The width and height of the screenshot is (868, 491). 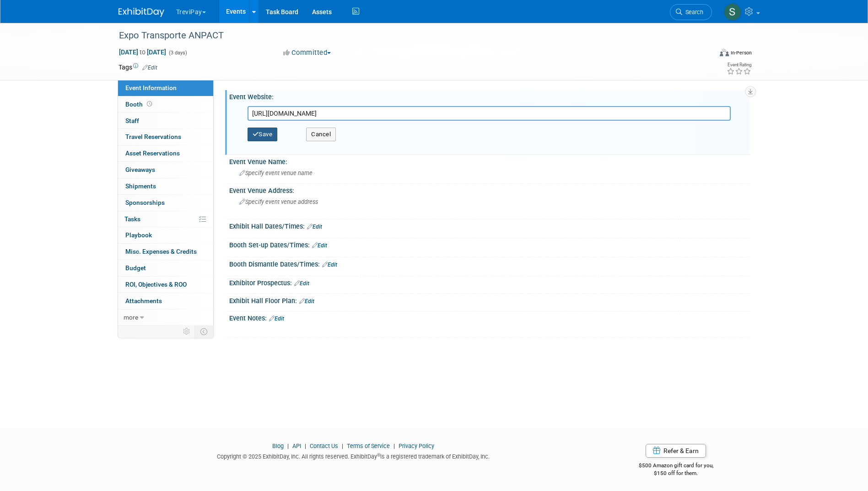 I want to click on div: Exhibit Hall Dates/Times:, so click(x=489, y=225).